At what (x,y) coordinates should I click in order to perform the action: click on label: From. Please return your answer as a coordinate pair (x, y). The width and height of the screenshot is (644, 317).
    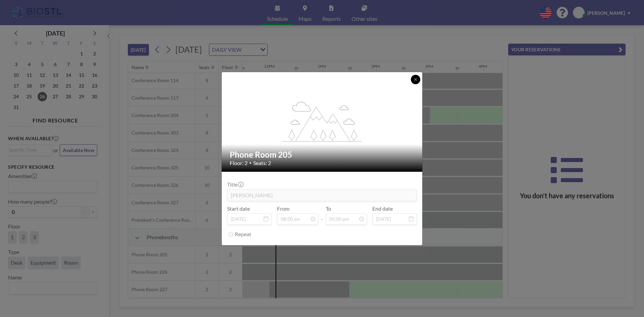
    Looking at the image, I should click on (283, 209).